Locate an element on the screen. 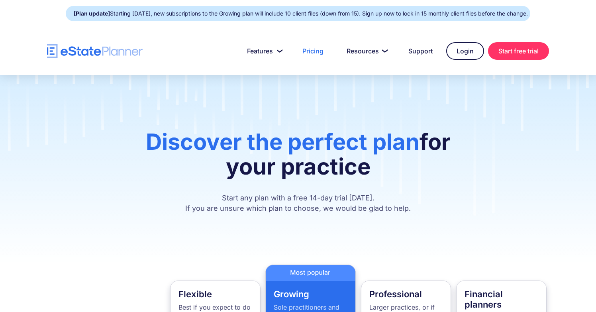 The height and width of the screenshot is (312, 596). h1: for your practice is located at coordinates (298, 158).